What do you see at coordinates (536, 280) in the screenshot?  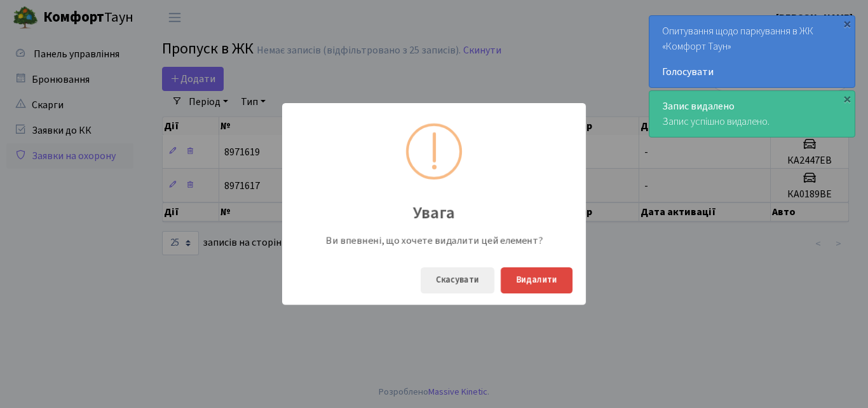 I see `button: Видалити` at bounding box center [536, 280].